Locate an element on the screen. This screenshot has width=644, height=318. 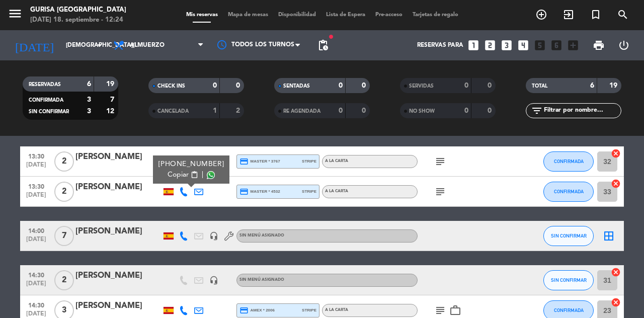
span: CANCELADA is located at coordinates (173, 111).